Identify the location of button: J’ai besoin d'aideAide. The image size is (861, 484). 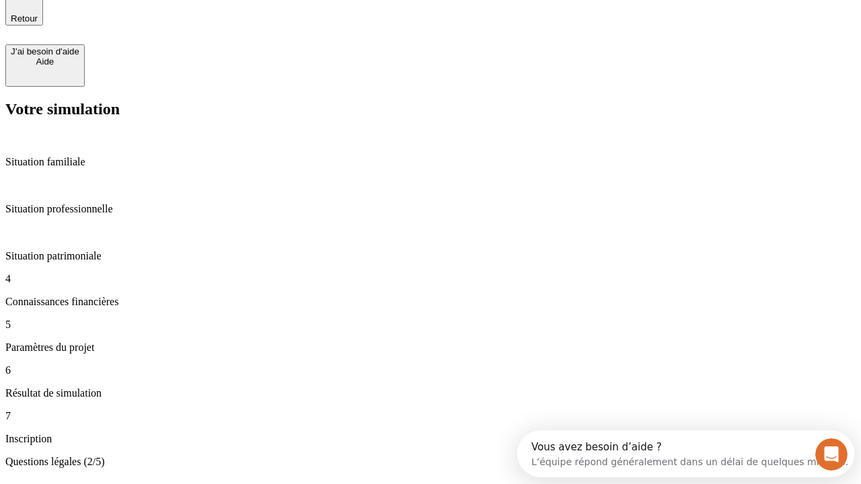
(45, 65).